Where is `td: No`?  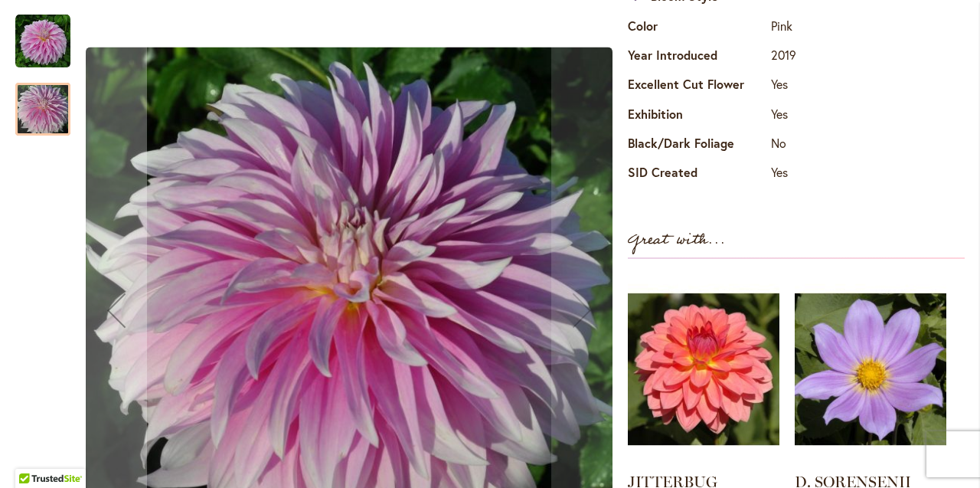 td: No is located at coordinates (818, 146).